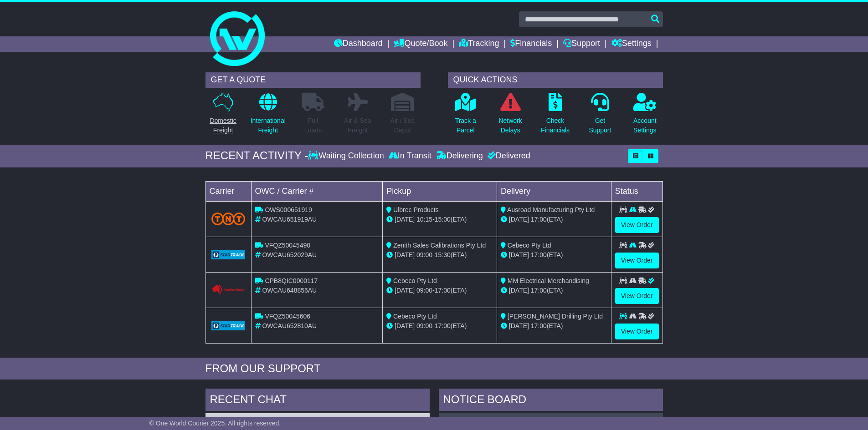 This screenshot has height=430, width=868. Describe the element at coordinates (215, 423) in the screenshot. I see `span: © One World Courier 2025. All rights reserved.` at that location.